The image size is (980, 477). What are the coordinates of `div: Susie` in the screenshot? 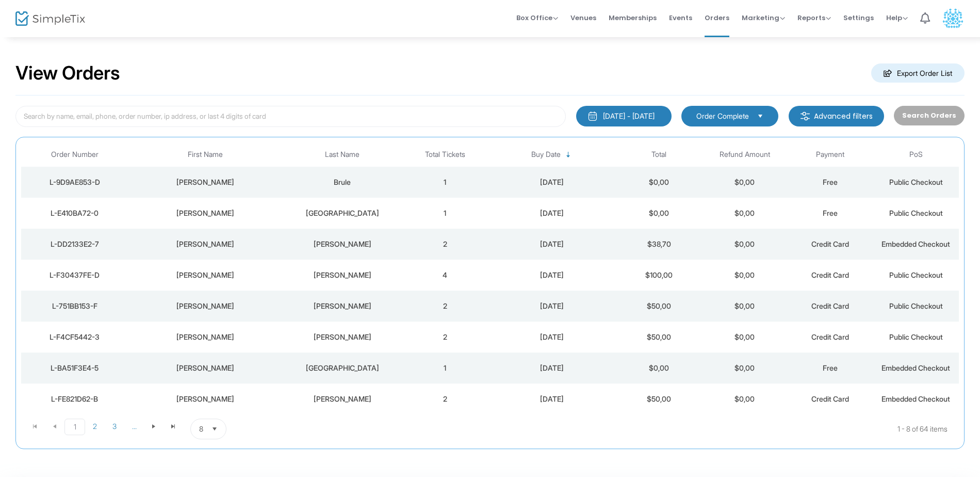 It's located at (205, 275).